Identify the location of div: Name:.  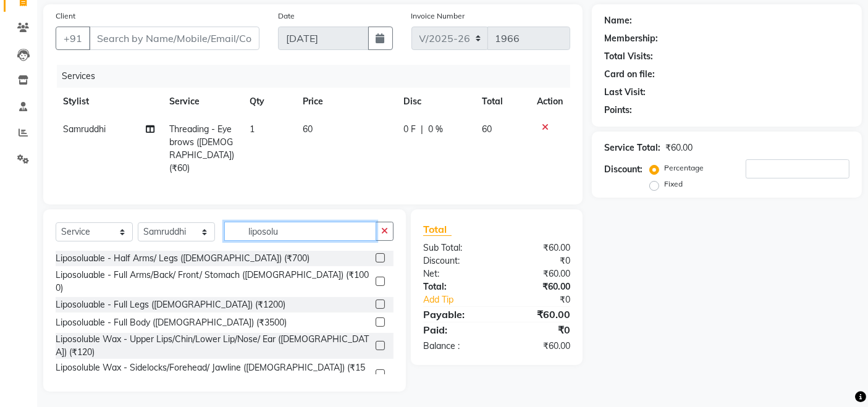
(618, 20).